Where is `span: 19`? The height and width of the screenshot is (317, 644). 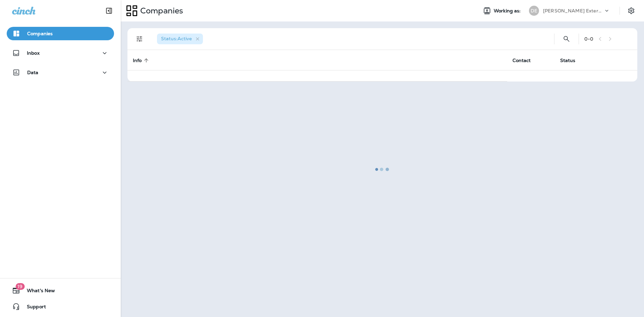
span: 19 is located at coordinates (20, 287).